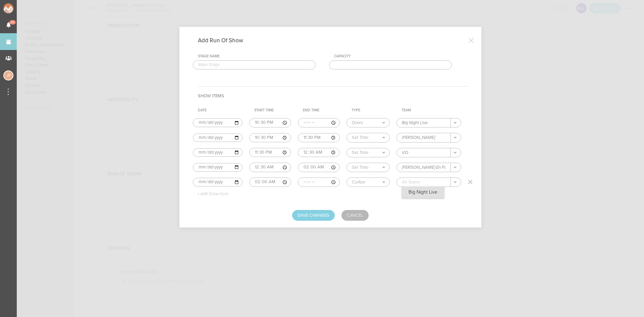 This screenshot has width=644, height=317. I want to click on th: Date, so click(221, 110).